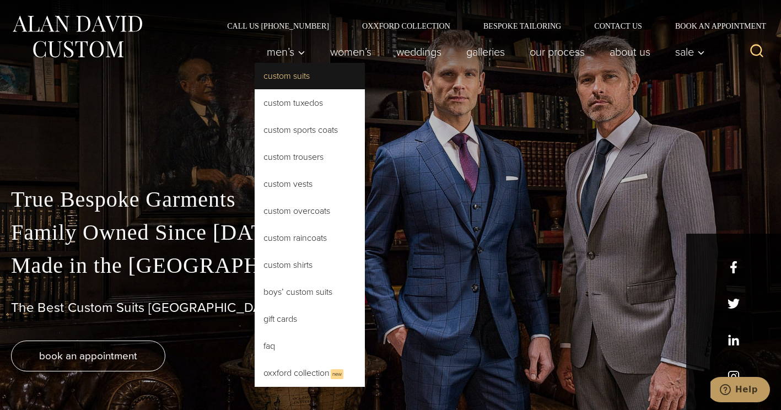 This screenshot has height=410, width=781. I want to click on nav: Secondary Navigation, so click(490, 26).